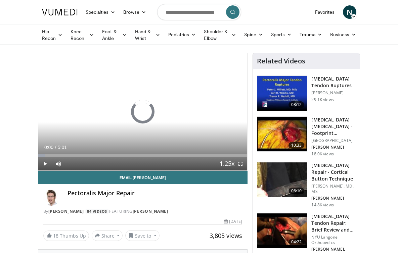 This screenshot has width=398, height=253. Describe the element at coordinates (350, 12) in the screenshot. I see `span: N` at that location.